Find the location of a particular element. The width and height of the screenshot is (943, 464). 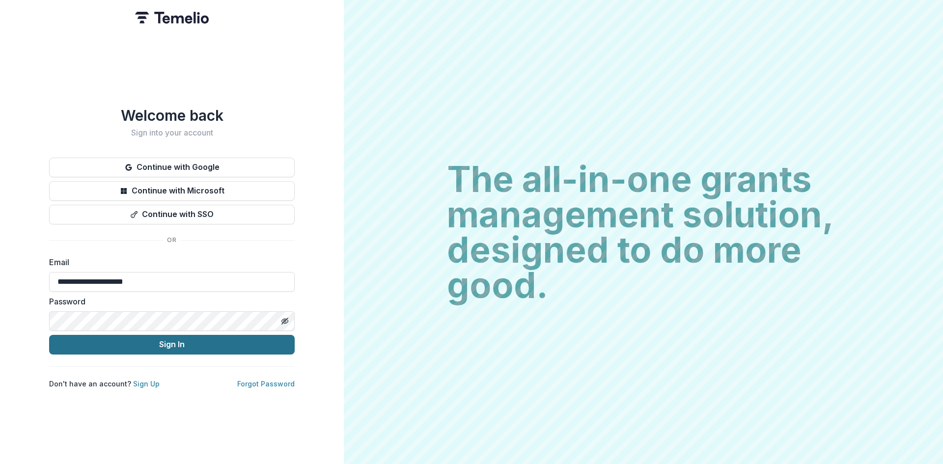

h1: Welcome back is located at coordinates (172, 115).